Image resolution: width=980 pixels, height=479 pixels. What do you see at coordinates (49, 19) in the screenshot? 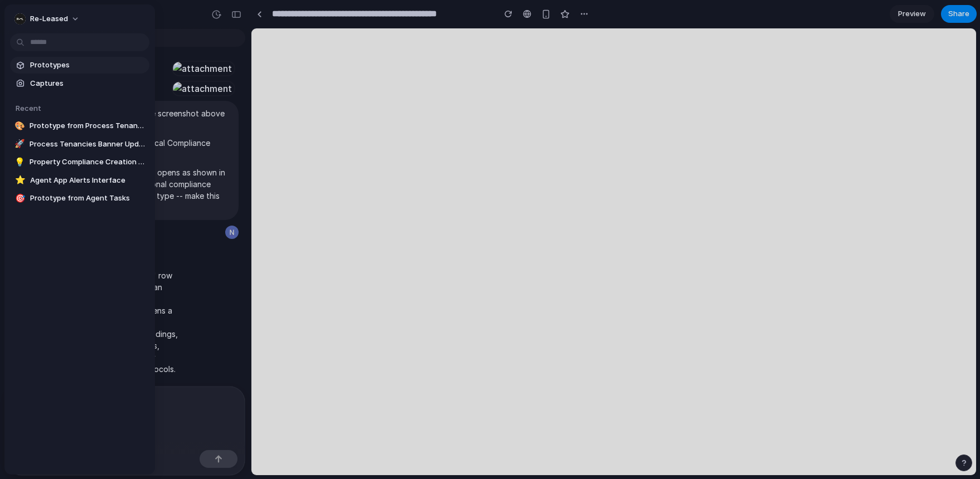
I see `span: Re-Leased` at bounding box center [49, 19].